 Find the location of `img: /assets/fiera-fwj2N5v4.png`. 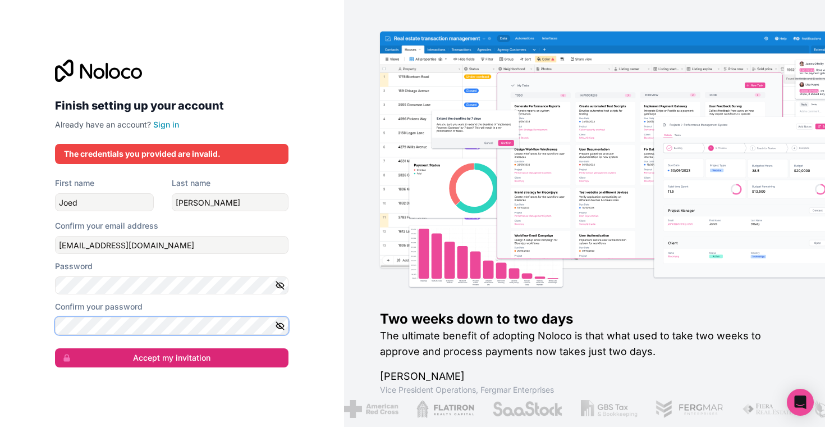

img: /assets/fiera-fwj2N5v4.png is located at coordinates (769, 409).